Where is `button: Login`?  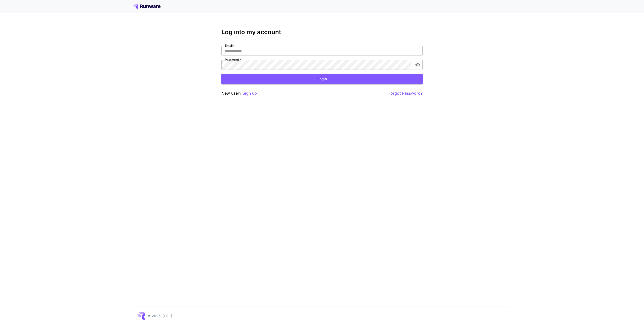
button: Login is located at coordinates (322, 79).